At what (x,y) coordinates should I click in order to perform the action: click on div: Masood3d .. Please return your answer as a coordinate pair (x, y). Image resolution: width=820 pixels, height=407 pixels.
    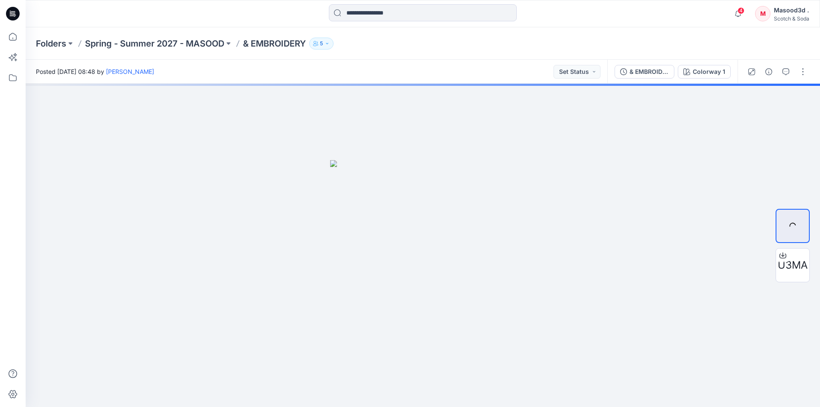
    Looking at the image, I should click on (792, 10).